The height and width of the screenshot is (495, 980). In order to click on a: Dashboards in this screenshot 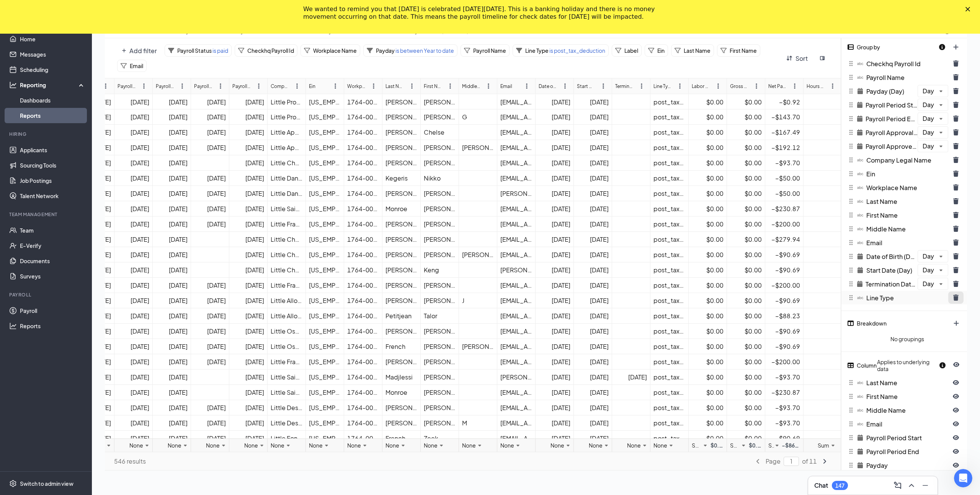, I will do `click(53, 100)`.